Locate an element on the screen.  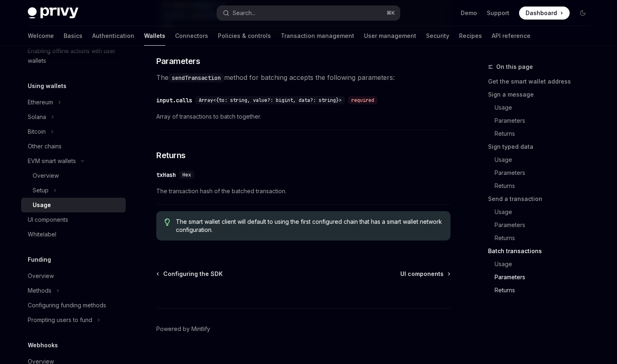
a: Whitelabel is located at coordinates (74, 234).